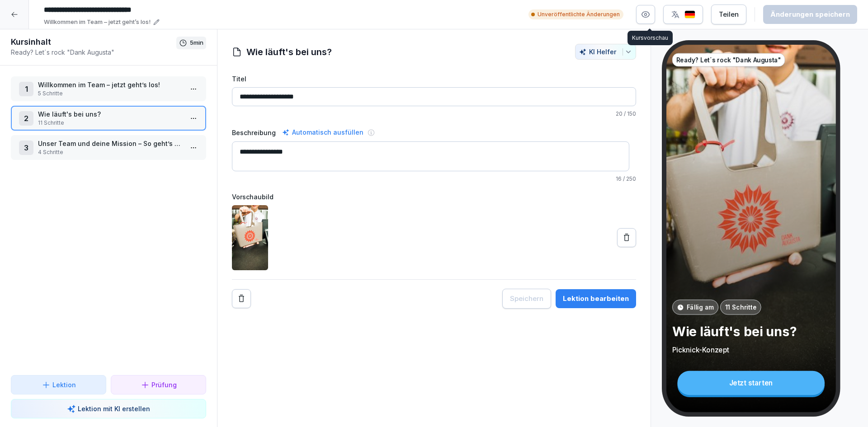 Image resolution: width=868 pixels, height=427 pixels. Describe the element at coordinates (434, 179) in the screenshot. I see `p: / 250` at that location.